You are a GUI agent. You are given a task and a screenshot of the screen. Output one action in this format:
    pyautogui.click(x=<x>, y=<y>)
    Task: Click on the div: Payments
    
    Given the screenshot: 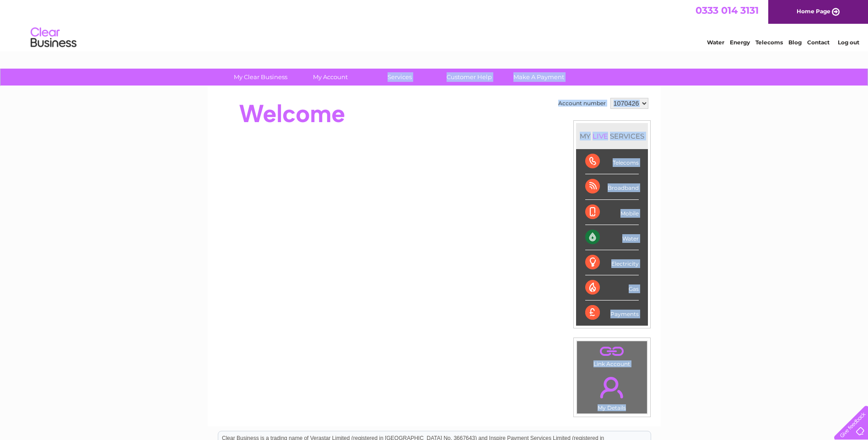 What is the action you would take?
    pyautogui.click(x=611, y=313)
    